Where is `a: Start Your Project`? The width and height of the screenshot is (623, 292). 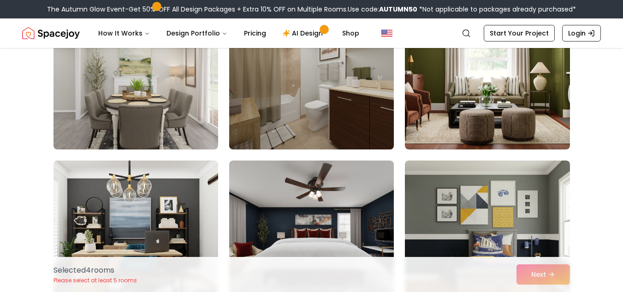
a: Start Your Project is located at coordinates (519, 33).